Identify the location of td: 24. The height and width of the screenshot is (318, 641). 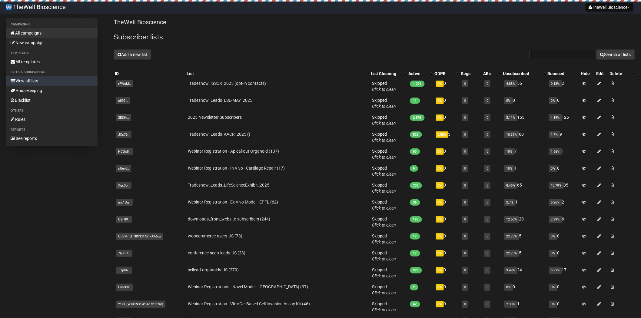
(524, 273).